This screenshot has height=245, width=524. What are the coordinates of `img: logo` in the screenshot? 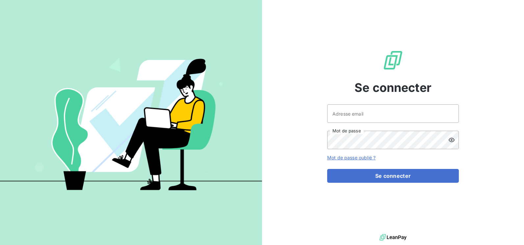 It's located at (393, 237).